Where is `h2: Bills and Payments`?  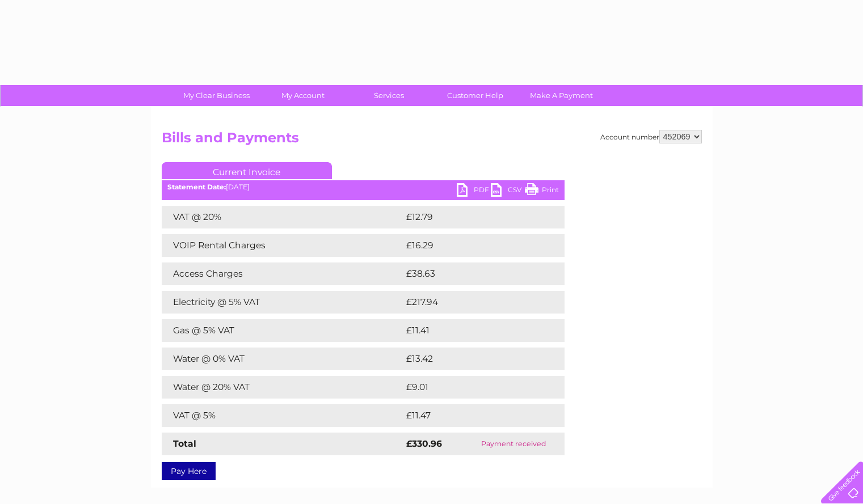 h2: Bills and Payments is located at coordinates (432, 140).